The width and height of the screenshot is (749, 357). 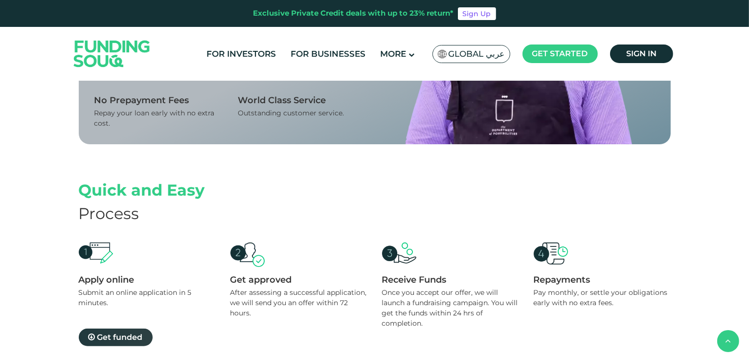 I want to click on img: Logo, so click(x=112, y=53).